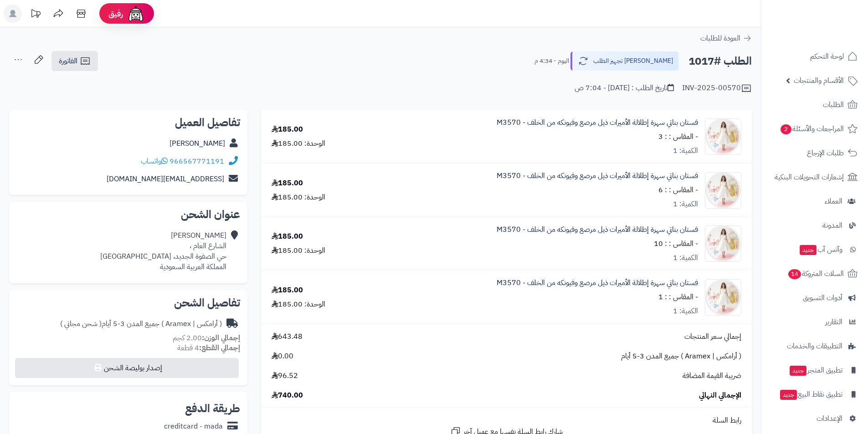  I want to click on h2: الطلب #1017, so click(720, 61).